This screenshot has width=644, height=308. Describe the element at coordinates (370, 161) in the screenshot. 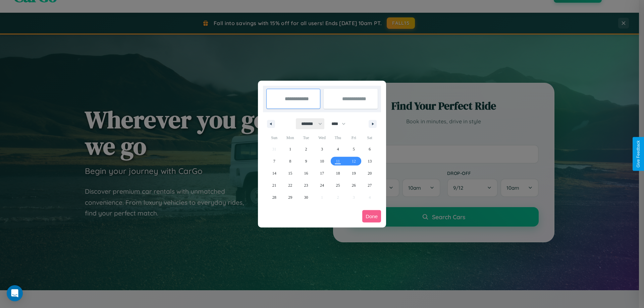

I see `span: 13` at that location.